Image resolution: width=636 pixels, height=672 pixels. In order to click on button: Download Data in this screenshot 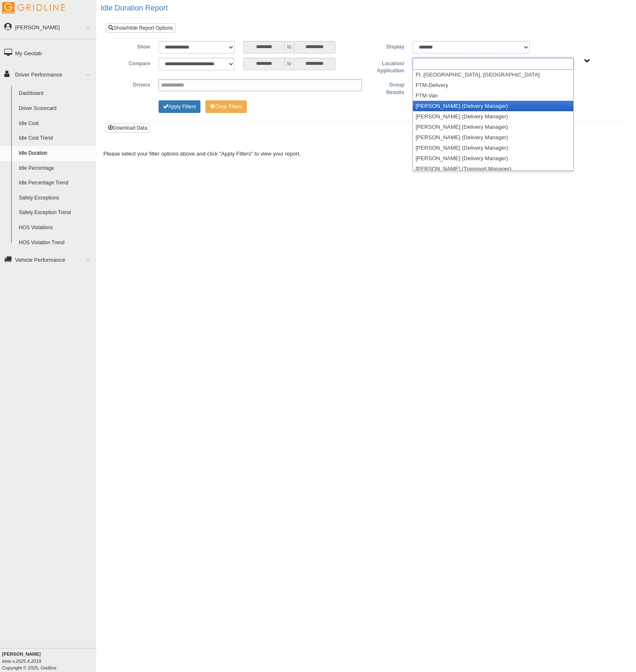, I will do `click(127, 128)`.